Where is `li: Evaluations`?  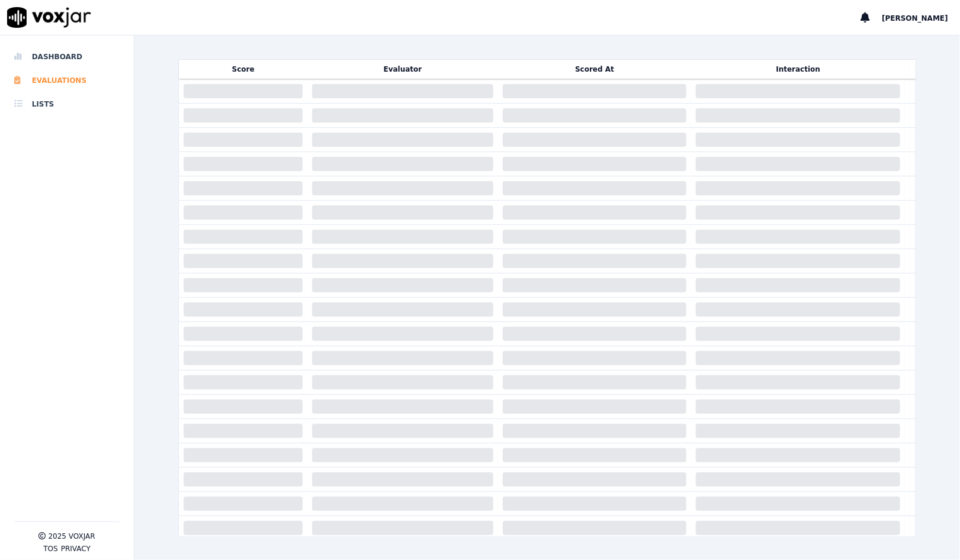
li: Evaluations is located at coordinates (67, 81).